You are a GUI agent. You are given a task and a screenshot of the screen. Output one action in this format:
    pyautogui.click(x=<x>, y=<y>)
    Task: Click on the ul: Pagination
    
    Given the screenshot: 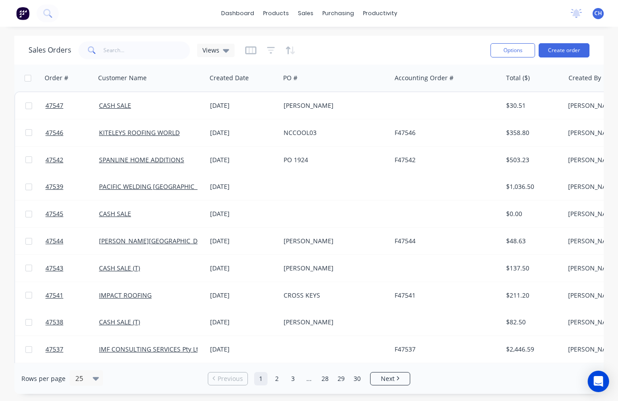 What is the action you would take?
    pyautogui.click(x=309, y=379)
    